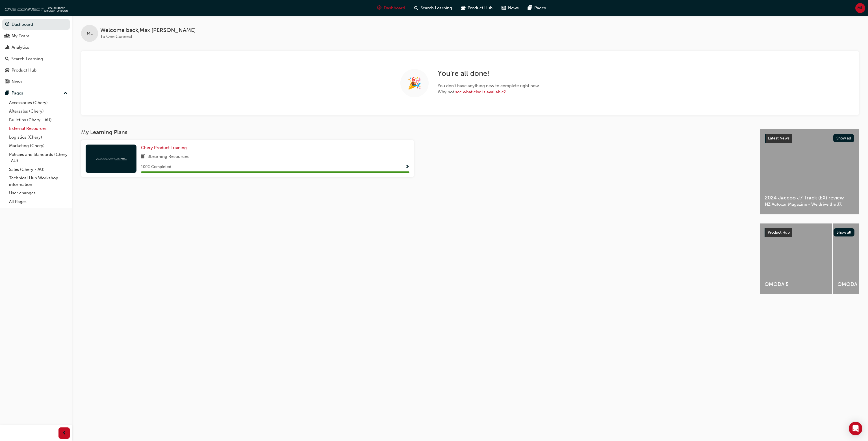  What do you see at coordinates (860, 8) in the screenshot?
I see `button: ML` at bounding box center [860, 8].